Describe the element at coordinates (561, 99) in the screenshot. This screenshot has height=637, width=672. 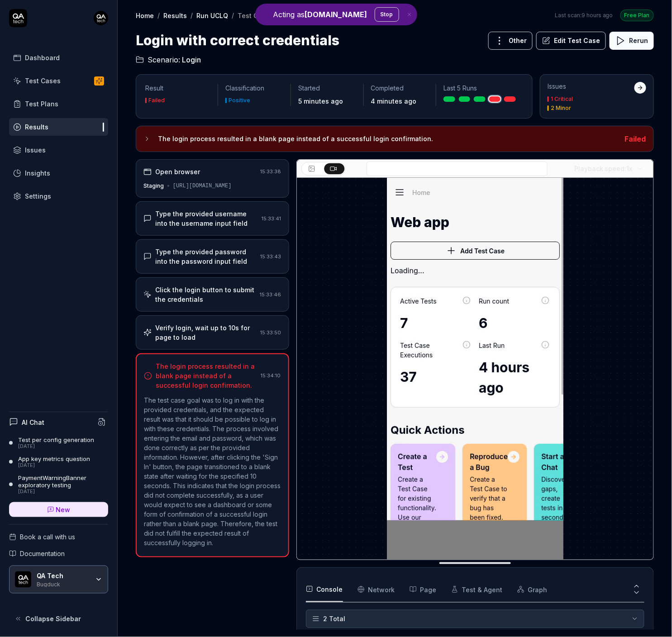
I see `div: 1 Critical` at that location.